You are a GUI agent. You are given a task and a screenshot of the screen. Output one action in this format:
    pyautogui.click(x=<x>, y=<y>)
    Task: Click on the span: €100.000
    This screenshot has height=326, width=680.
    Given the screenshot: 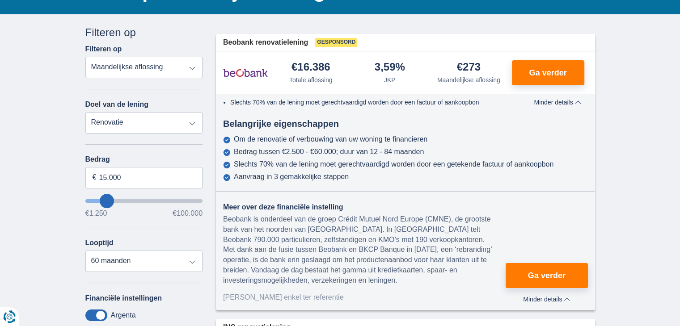 What is the action you would take?
    pyautogui.click(x=187, y=214)
    